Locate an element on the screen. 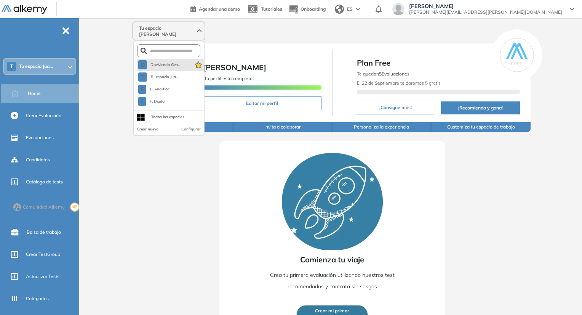 Image resolution: width=582 pixels, height=315 pixels. button: Editar mi perfil is located at coordinates (262, 103).